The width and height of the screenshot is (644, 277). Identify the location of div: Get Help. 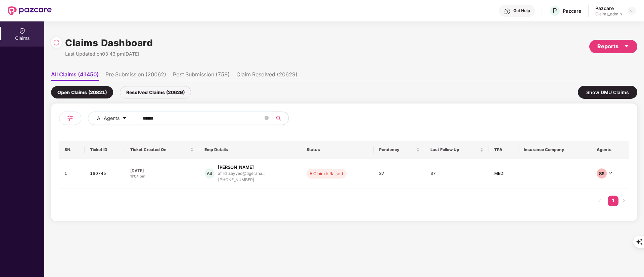
(522, 11).